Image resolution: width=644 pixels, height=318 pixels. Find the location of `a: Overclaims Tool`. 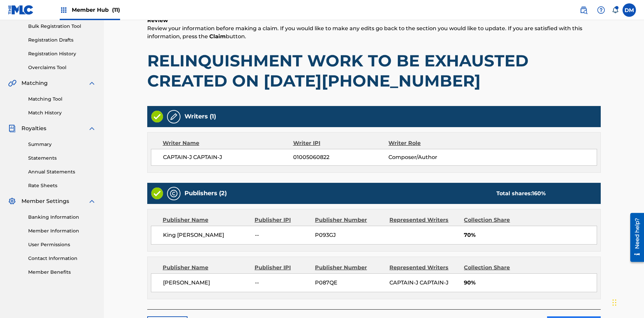

a: Overclaims Tool is located at coordinates (62, 67).